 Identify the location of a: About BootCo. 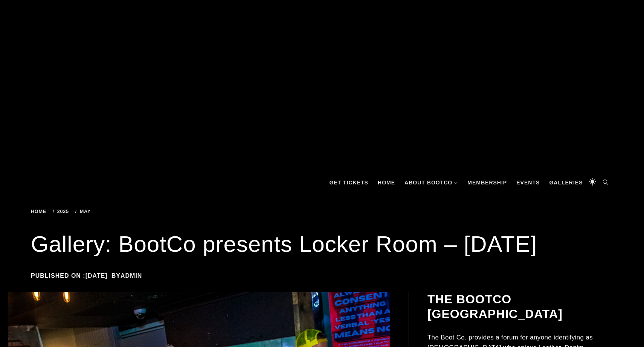
(431, 183).